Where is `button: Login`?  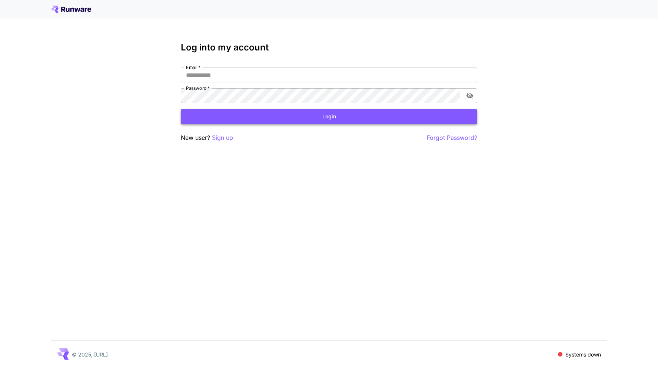 button: Login is located at coordinates (329, 116).